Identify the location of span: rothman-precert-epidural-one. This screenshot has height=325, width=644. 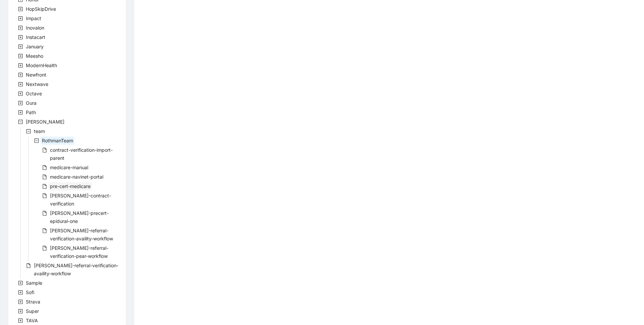
(87, 217).